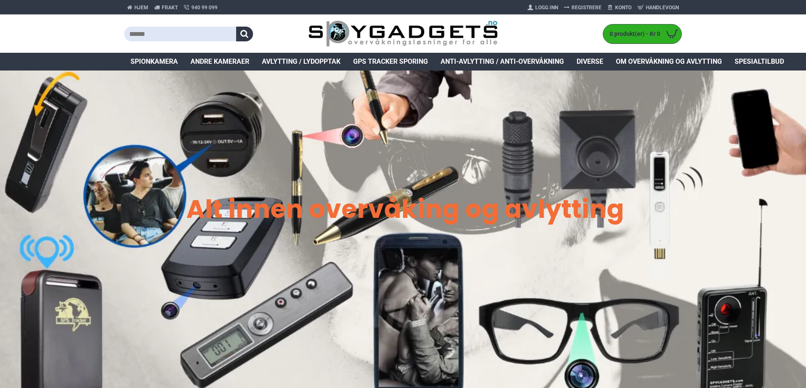 The image size is (806, 388). Describe the element at coordinates (154, 62) in the screenshot. I see `span: Spionkamera` at that location.